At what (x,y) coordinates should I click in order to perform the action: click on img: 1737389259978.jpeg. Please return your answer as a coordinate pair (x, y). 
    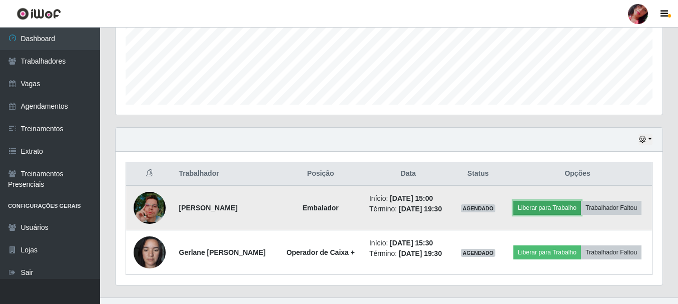
    Looking at the image, I should click on (150, 252).